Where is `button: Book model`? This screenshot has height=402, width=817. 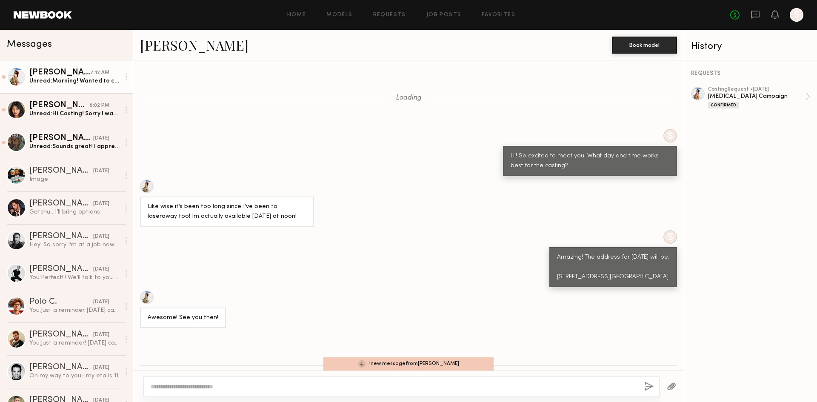 button: Book model is located at coordinates (645, 45).